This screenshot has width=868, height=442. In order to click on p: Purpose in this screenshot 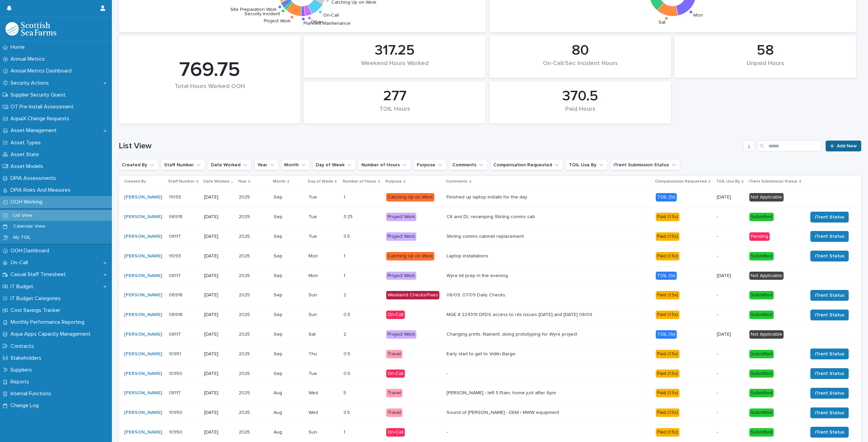, I will do `click(394, 182)`.